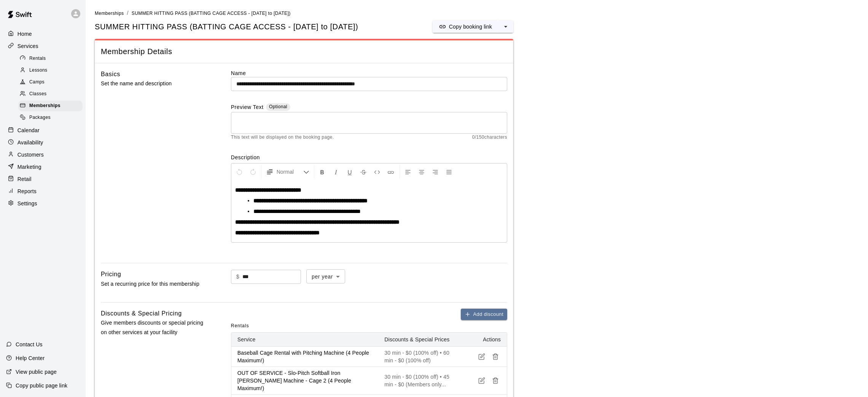 The height and width of the screenshot is (397, 868). What do you see at coordinates (326, 276) in the screenshot?
I see `div: per year` at bounding box center [326, 276].